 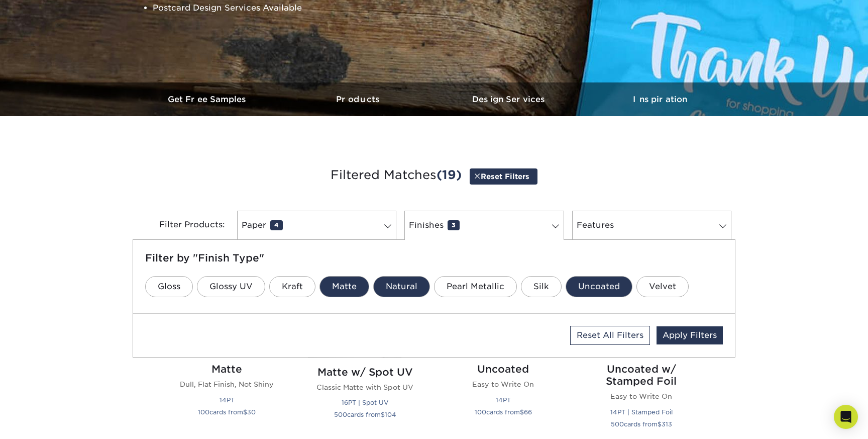 What do you see at coordinates (503, 176) in the screenshot?
I see `a: Reset Filters` at bounding box center [503, 176].